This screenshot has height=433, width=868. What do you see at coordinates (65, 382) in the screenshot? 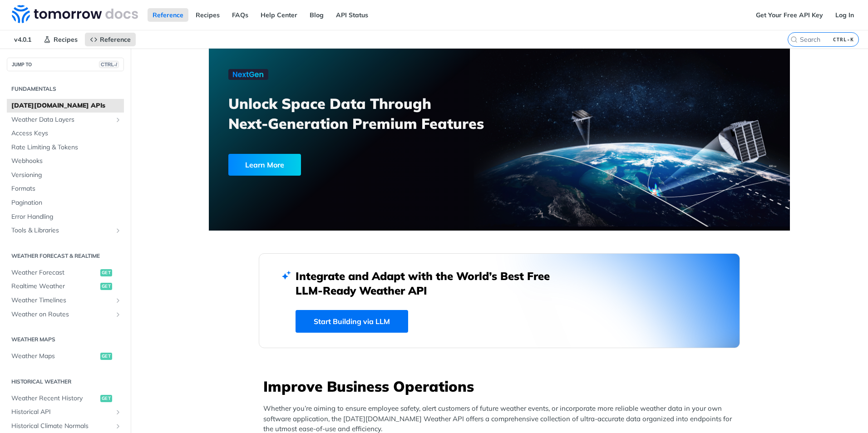
I see `h2: Historical Weather` at bounding box center [65, 382].